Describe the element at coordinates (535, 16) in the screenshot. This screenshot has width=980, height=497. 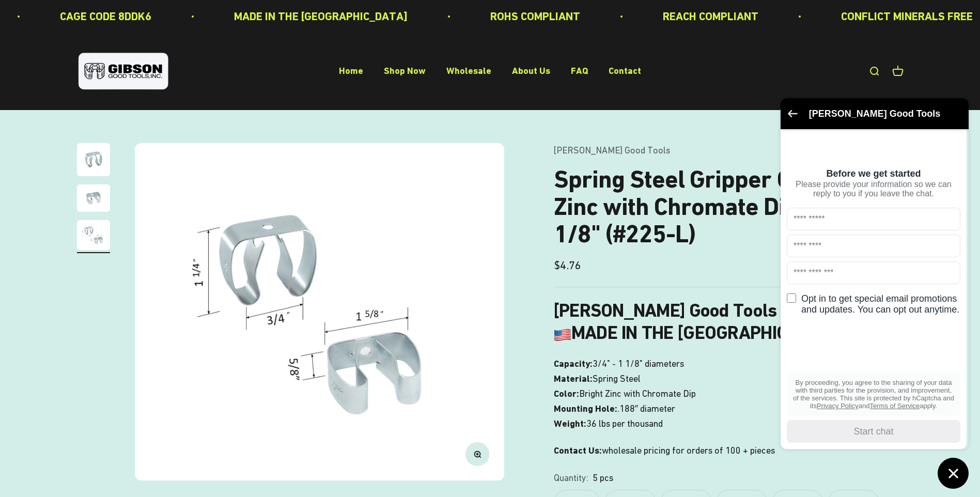
I see `p: ROHS COMPLIANT` at that location.